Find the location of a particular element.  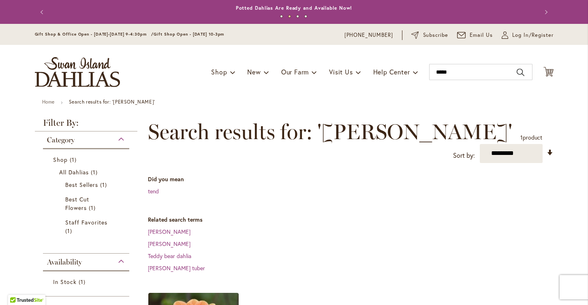

a: Best Sellers is located at coordinates (87, 185).